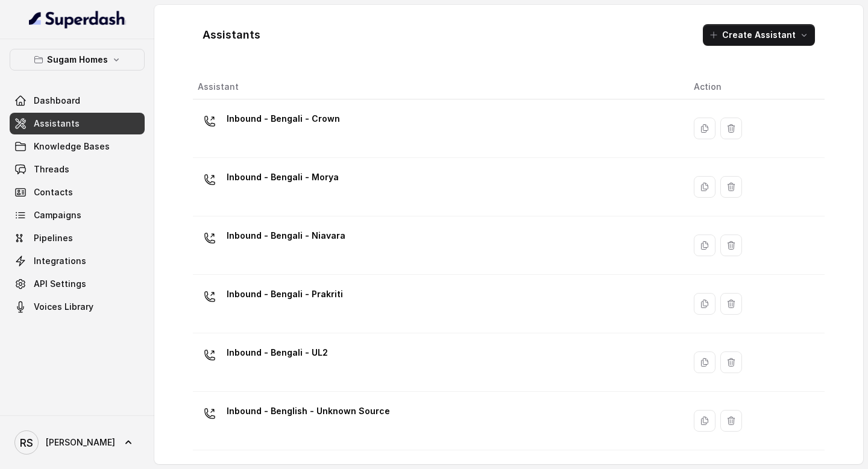 Image resolution: width=868 pixels, height=469 pixels. I want to click on a: Integrations, so click(77, 261).